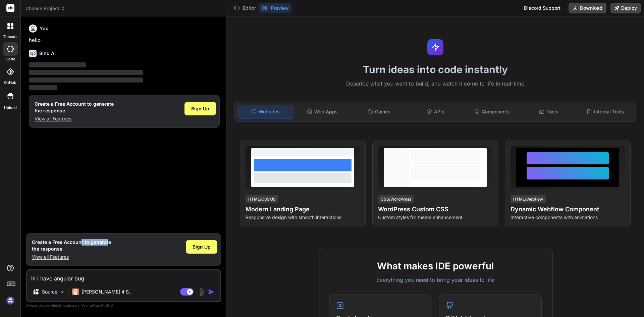  What do you see at coordinates (45, 8) in the screenshot?
I see `span: Choose Project` at bounding box center [45, 8].